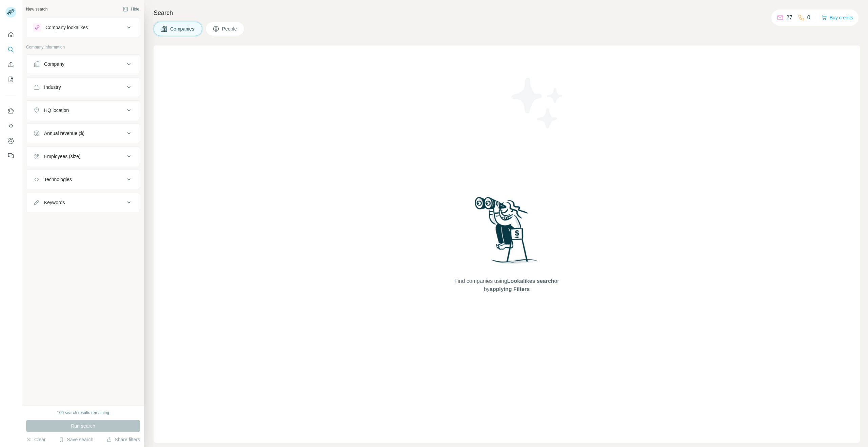 This screenshot has width=868, height=447. Describe the element at coordinates (62, 156) in the screenshot. I see `div: Employees (size)` at that location.